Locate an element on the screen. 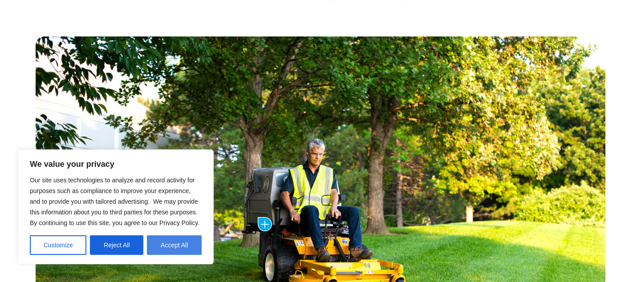 The height and width of the screenshot is (282, 641). div: We value your privacy is located at coordinates (116, 207).